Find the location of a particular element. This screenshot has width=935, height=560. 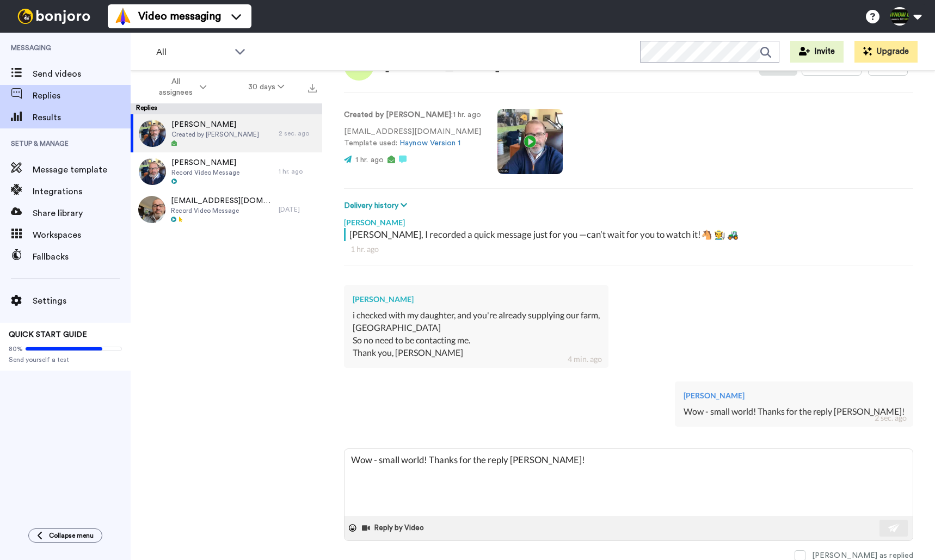

button: Export all results that match these filters now. is located at coordinates (312, 87).